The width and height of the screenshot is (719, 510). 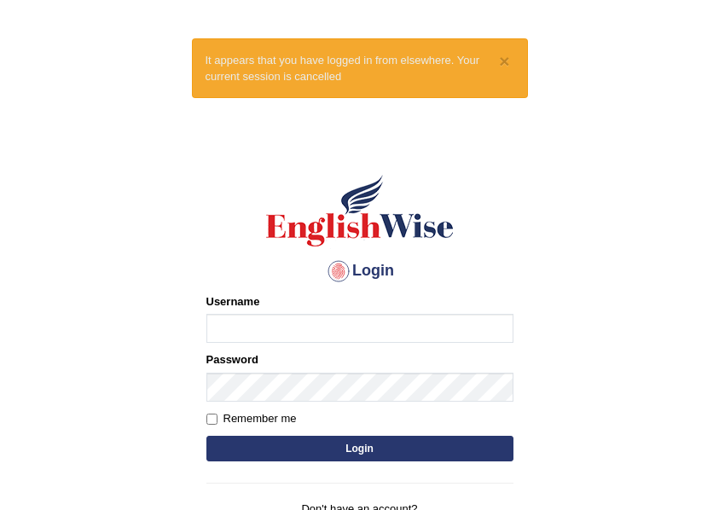 I want to click on h4: Login, so click(x=360, y=271).